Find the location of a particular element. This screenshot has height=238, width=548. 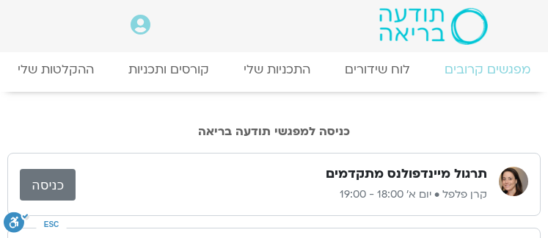

h3: תרגול מיינדפולנס מתקדמים is located at coordinates (407, 174).